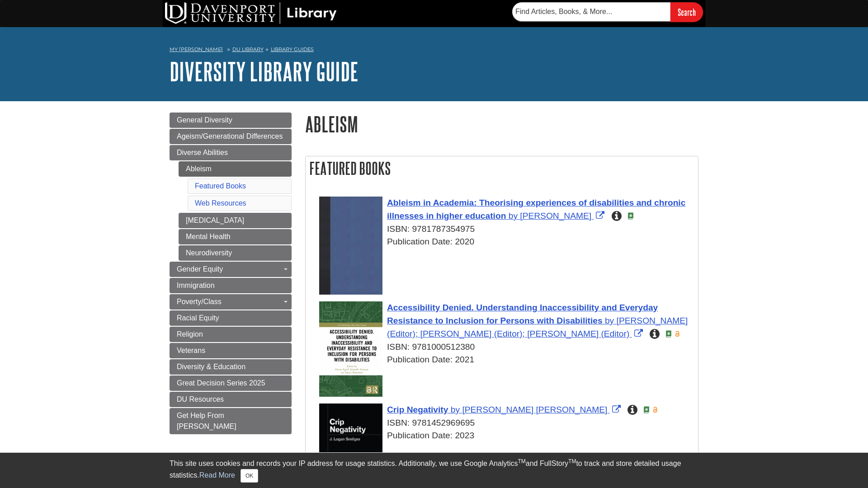 This screenshot has height=488, width=868. What do you see at coordinates (231, 351) in the screenshot?
I see `a: Veterans` at bounding box center [231, 351].